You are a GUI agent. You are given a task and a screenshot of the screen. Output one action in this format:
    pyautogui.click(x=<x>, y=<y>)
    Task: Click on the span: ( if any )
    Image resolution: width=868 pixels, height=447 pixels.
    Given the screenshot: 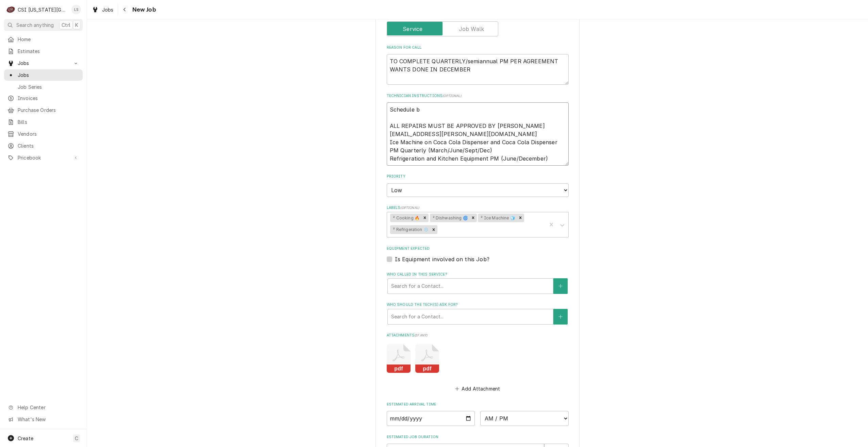 What is the action you would take?
    pyautogui.click(x=421, y=335)
    